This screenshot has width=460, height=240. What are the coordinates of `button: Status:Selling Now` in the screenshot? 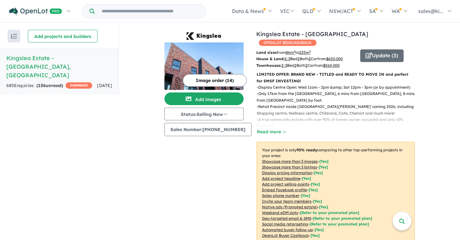 It's located at (204, 114).